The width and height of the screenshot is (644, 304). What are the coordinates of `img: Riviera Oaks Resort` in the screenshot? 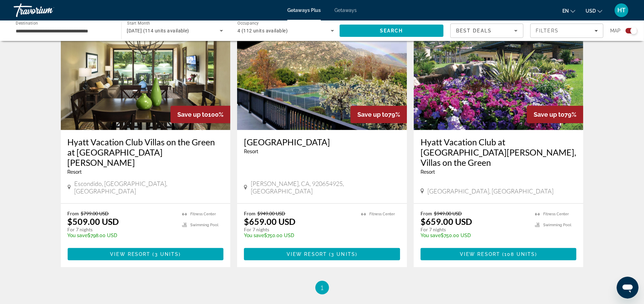 It's located at (322, 75).